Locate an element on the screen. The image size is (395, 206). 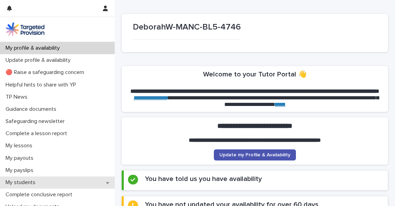
p: 🔴 Raise a safeguarding concern is located at coordinates (46, 72).